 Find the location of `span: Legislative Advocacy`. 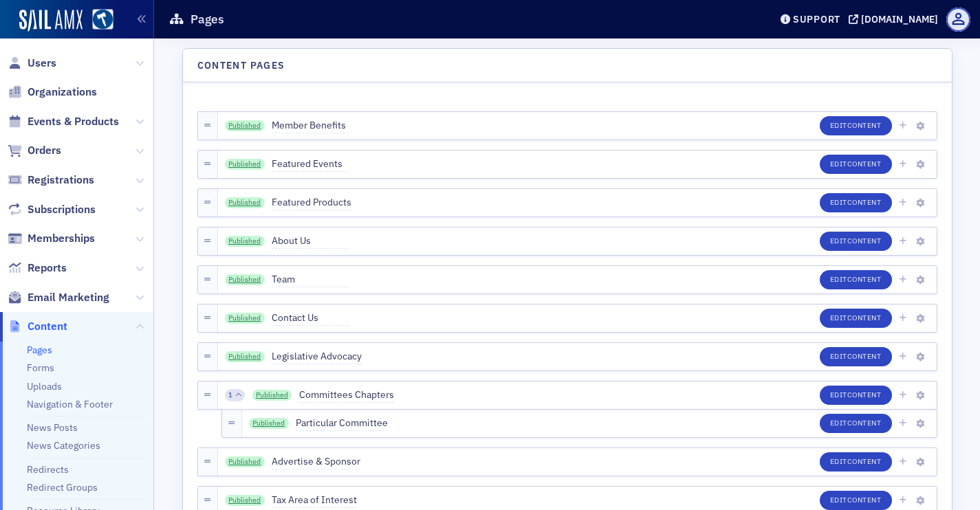

span: Legislative Advocacy is located at coordinates (316, 357).